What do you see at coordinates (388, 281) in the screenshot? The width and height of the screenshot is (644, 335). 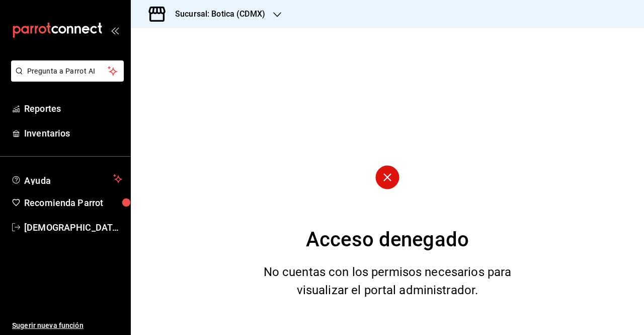 I see `div: No cuentas con los permisos necesarios para visualizar el portal administrador.` at bounding box center [388, 281].